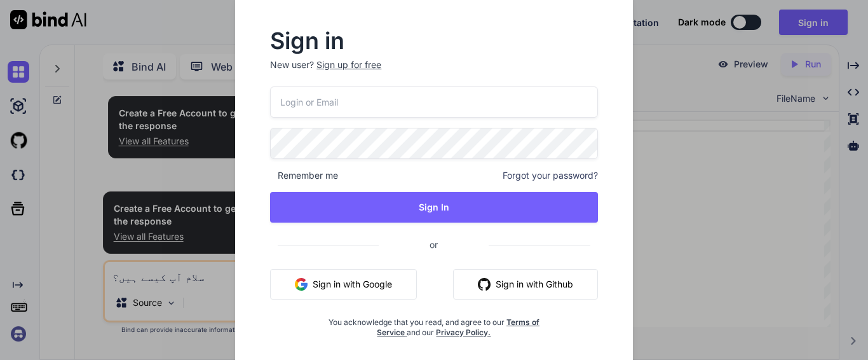  What do you see at coordinates (349, 65) in the screenshot?
I see `div: Sign up for free` at bounding box center [349, 65].